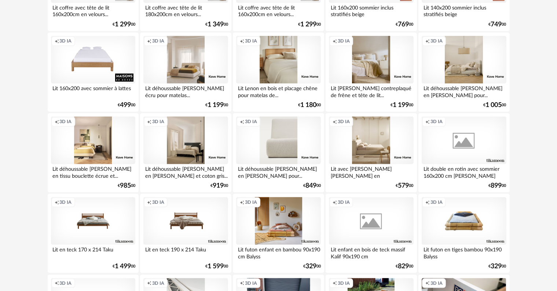  I want to click on div: Lit en teck 170 x 214 Taku, so click(93, 252).